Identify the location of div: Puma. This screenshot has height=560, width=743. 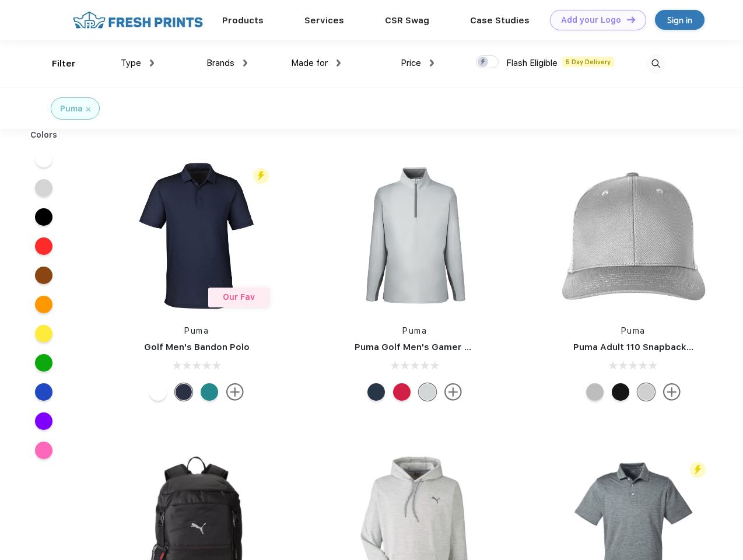
(71, 108).